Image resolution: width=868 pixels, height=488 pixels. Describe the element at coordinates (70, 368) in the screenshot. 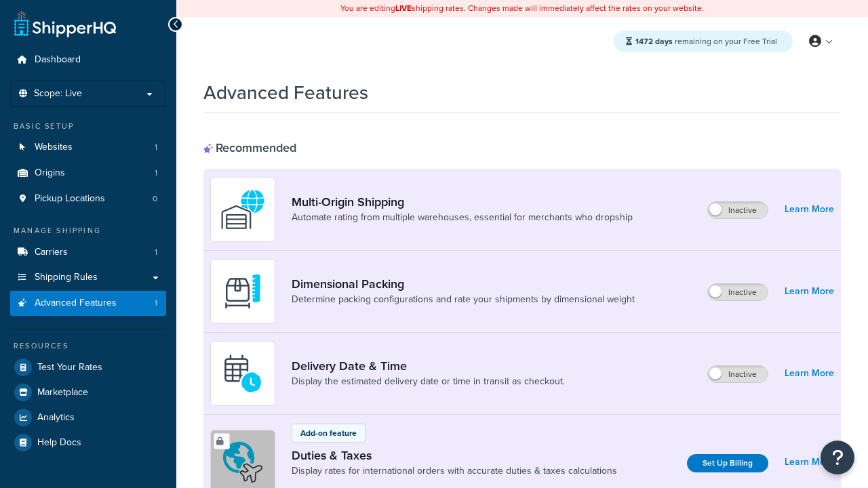

I see `span: Test Your Rates` at that location.